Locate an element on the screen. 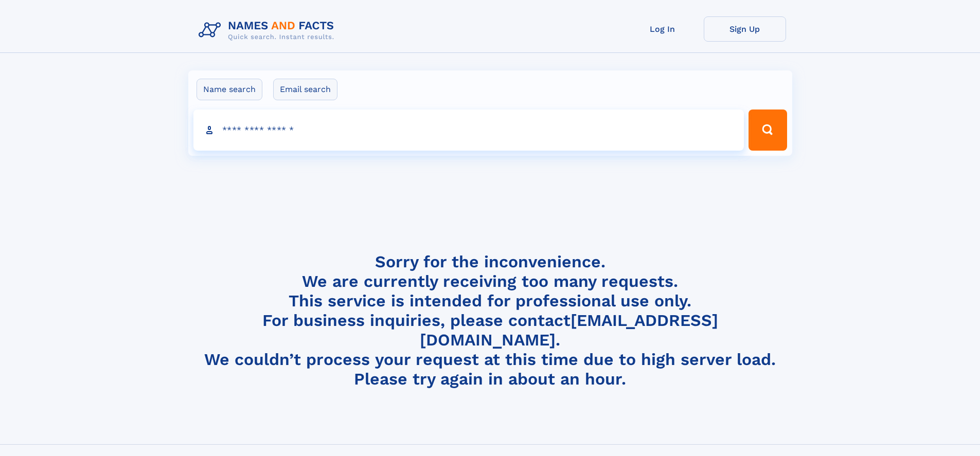 The image size is (980, 456). input: search input is located at coordinates (468, 130).